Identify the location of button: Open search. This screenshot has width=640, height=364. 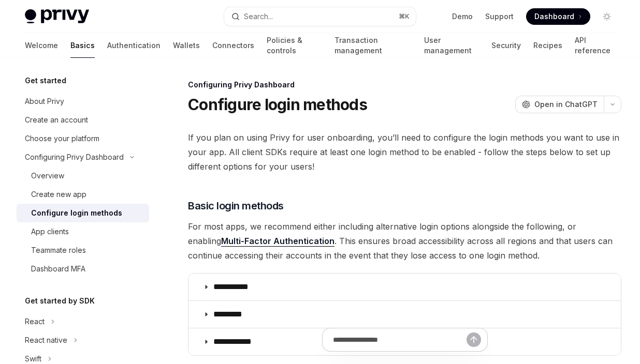
(320, 17).